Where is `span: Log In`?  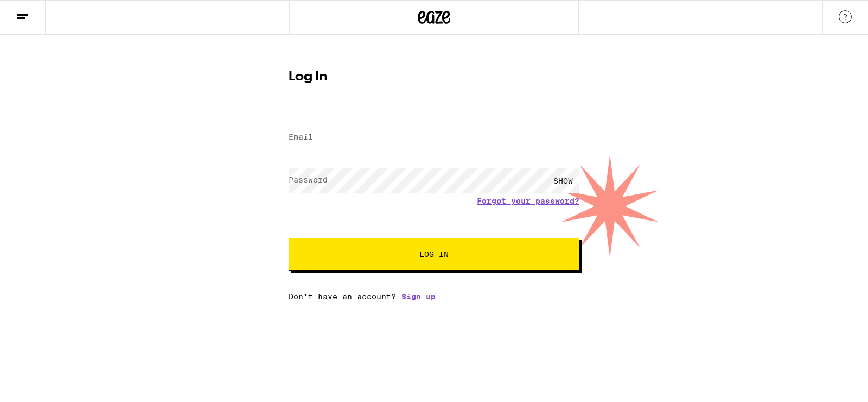 span: Log In is located at coordinates (434, 254).